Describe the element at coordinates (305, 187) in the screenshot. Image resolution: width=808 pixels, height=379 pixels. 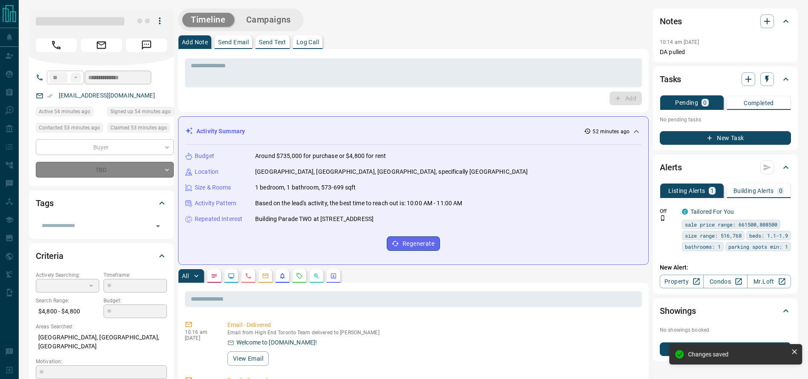
I see `p: 1 bedroom, 1 bathroom, 573-699 sqft` at that location.